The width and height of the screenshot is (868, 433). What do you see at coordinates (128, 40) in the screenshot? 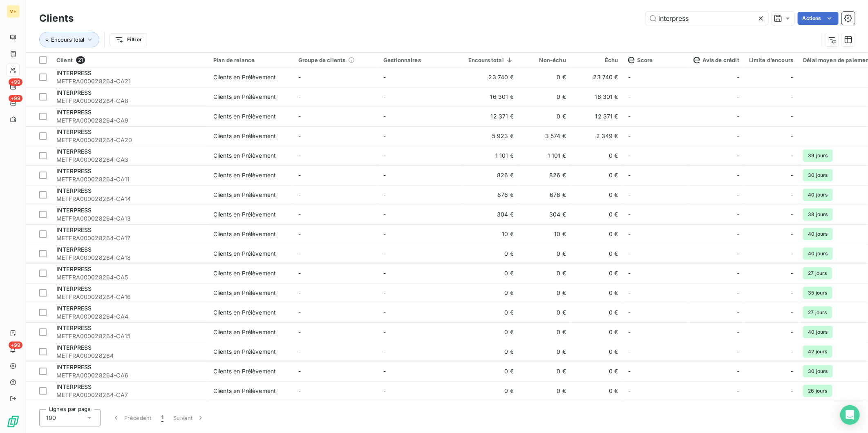
I see `button: Filtrer` at bounding box center [128, 40].